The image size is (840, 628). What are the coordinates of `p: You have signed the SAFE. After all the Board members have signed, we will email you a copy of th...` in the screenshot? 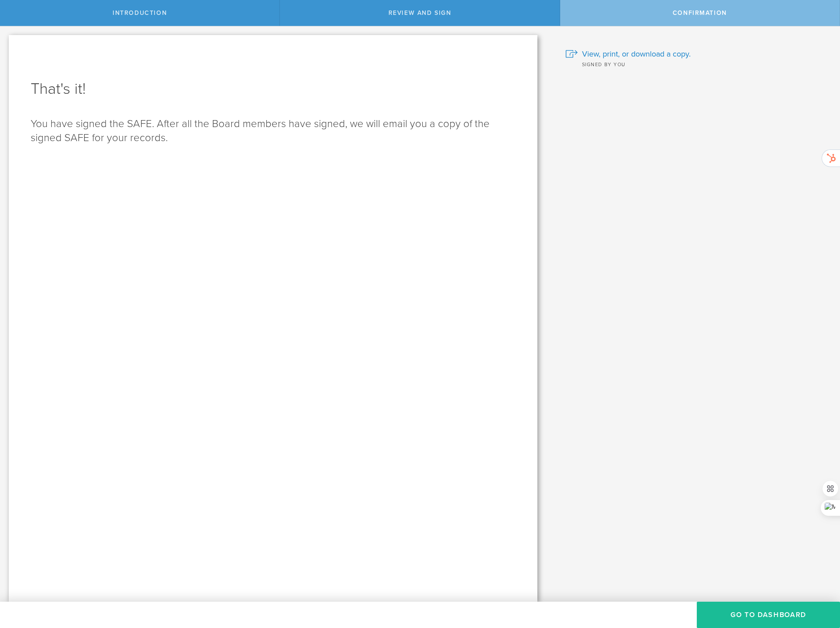 It's located at (273, 131).